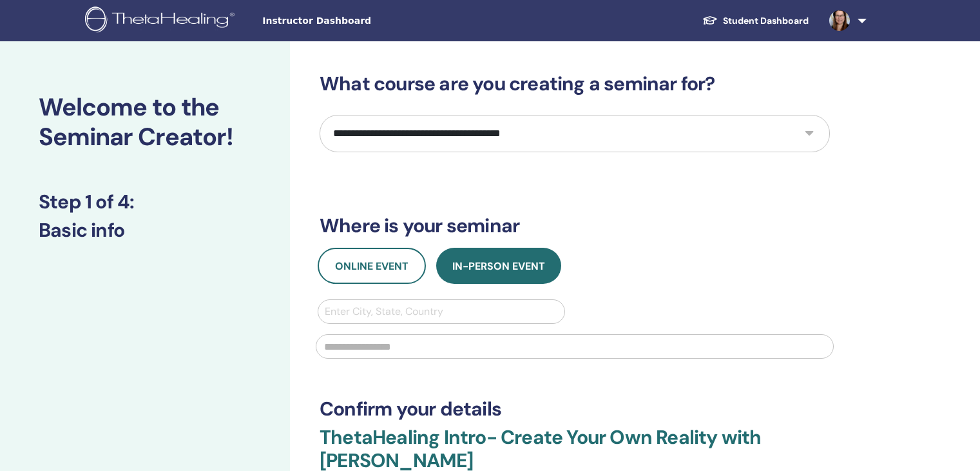  Describe the element at coordinates (840, 21) in the screenshot. I see `img: default.jpg` at that location.